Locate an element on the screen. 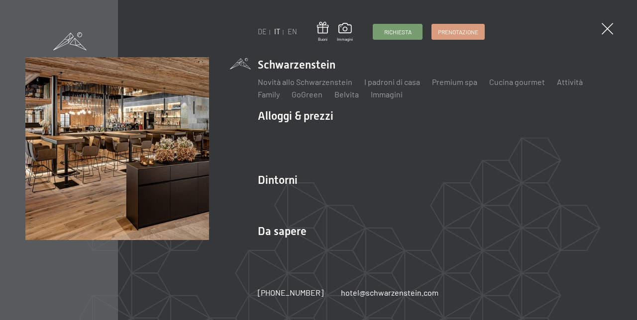  a: I padroni di casa is located at coordinates (392, 82).